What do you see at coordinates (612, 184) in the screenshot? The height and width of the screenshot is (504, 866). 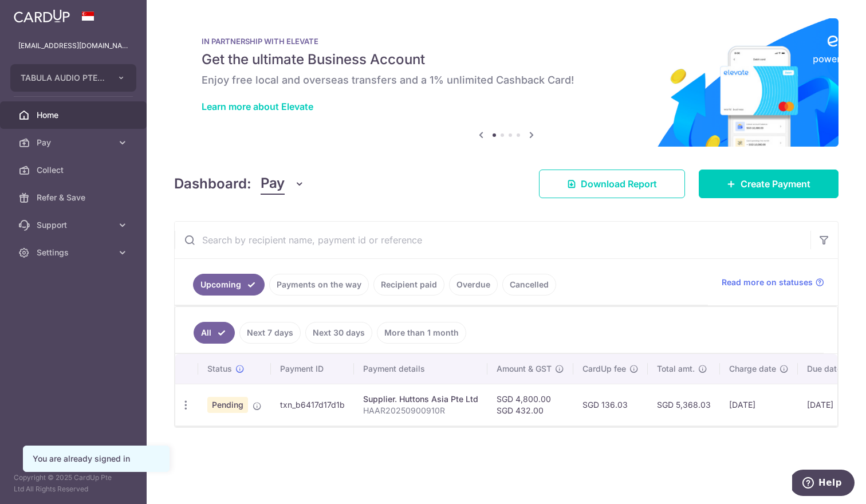 I see `a: Download Report` at bounding box center [612, 184].